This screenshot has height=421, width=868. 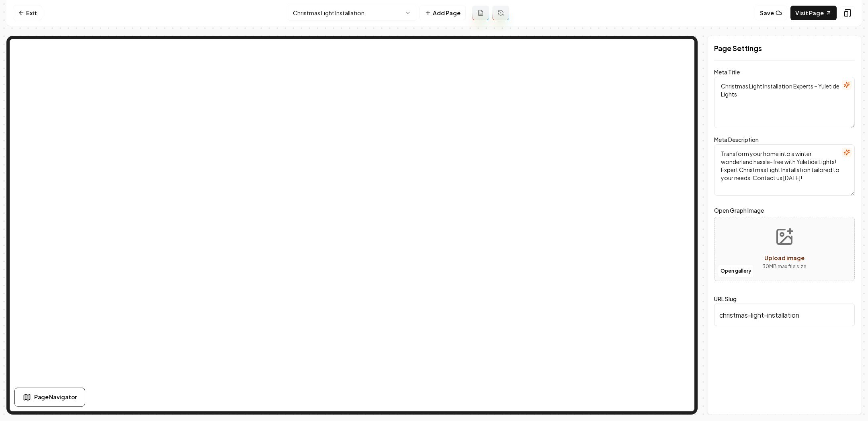 I want to click on label: Meta Title, so click(x=727, y=72).